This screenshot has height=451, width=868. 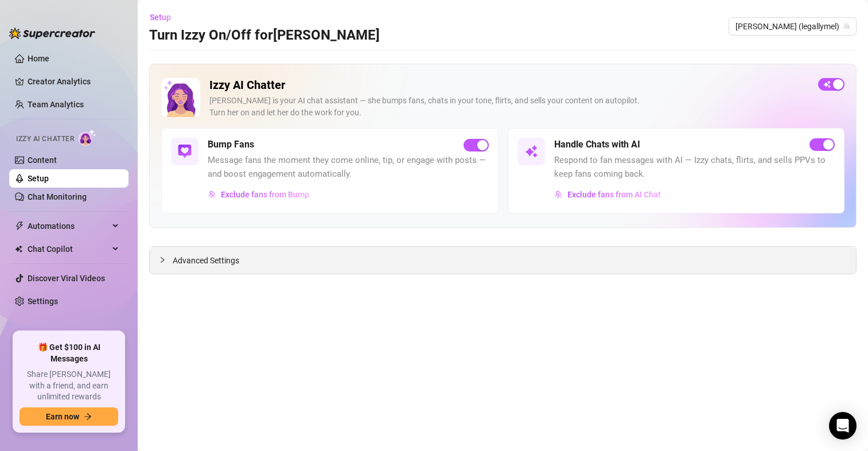 I want to click on span: Chat Copilot, so click(x=68, y=249).